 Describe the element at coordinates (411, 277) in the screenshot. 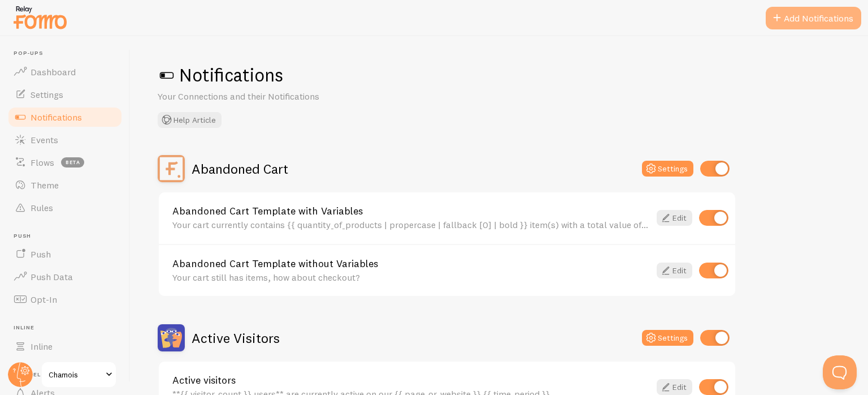

I see `div: Your cart still has items, how about checkout?` at that location.